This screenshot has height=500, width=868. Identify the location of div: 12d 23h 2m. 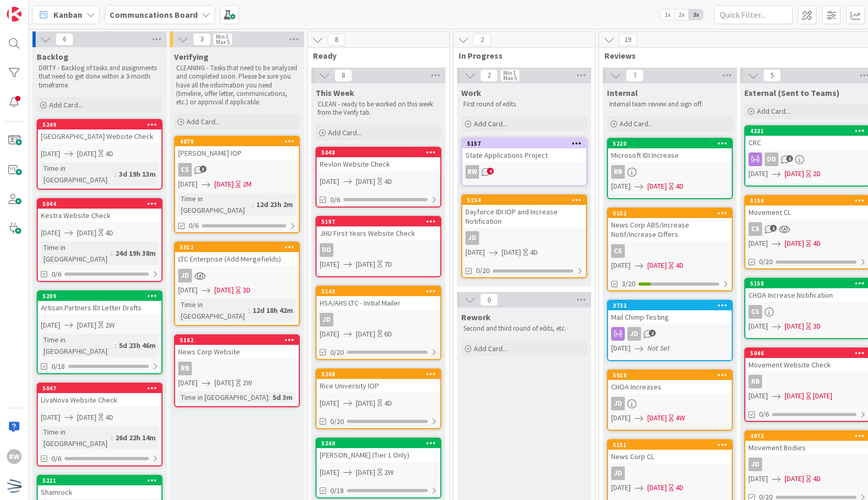
(275, 204).